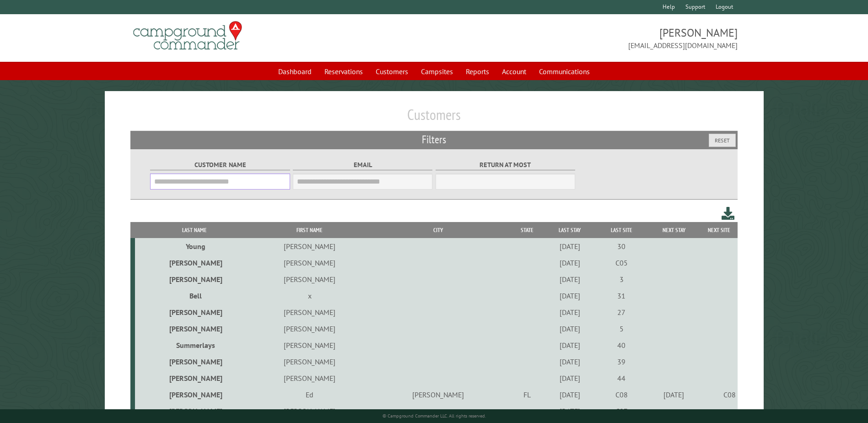 The image size is (868, 423). Describe the element at coordinates (621, 246) in the screenshot. I see `td: 30` at that location.